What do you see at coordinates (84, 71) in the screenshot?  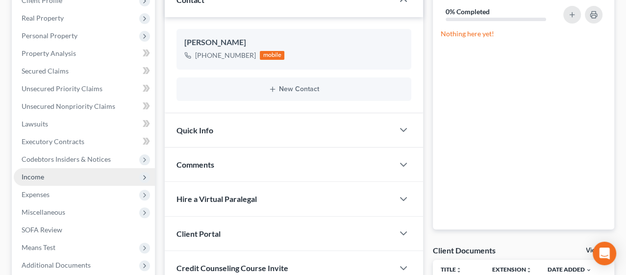 I see `a: Secured Claims` at bounding box center [84, 71].